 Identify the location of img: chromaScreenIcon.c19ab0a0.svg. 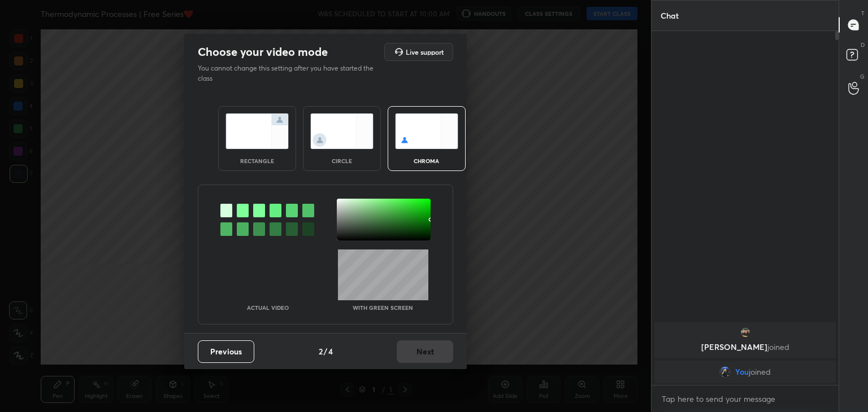
(427, 131).